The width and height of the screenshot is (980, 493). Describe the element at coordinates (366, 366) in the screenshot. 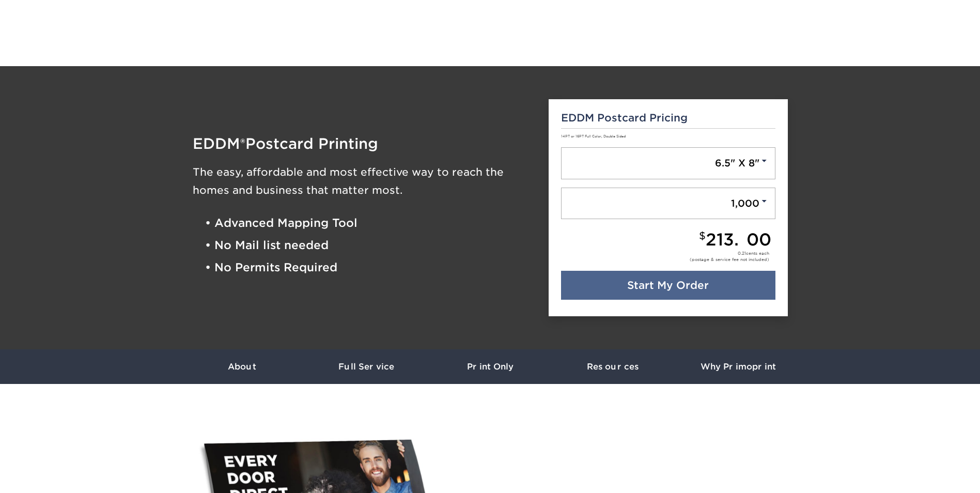

I see `h3: Full Service` at that location.